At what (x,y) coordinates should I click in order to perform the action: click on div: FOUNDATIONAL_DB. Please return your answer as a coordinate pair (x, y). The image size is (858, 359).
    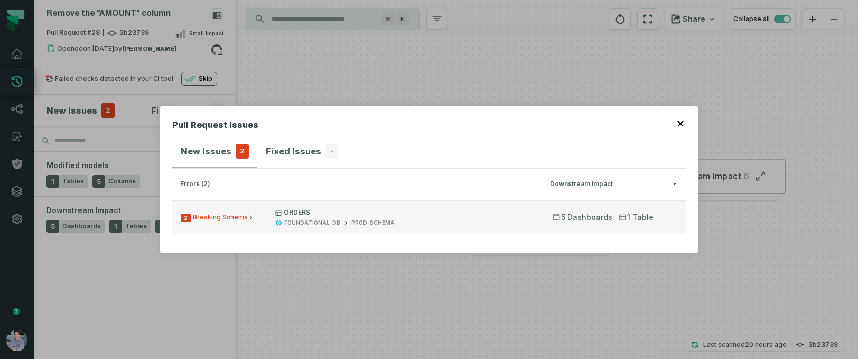
    Looking at the image, I should click on (312, 223).